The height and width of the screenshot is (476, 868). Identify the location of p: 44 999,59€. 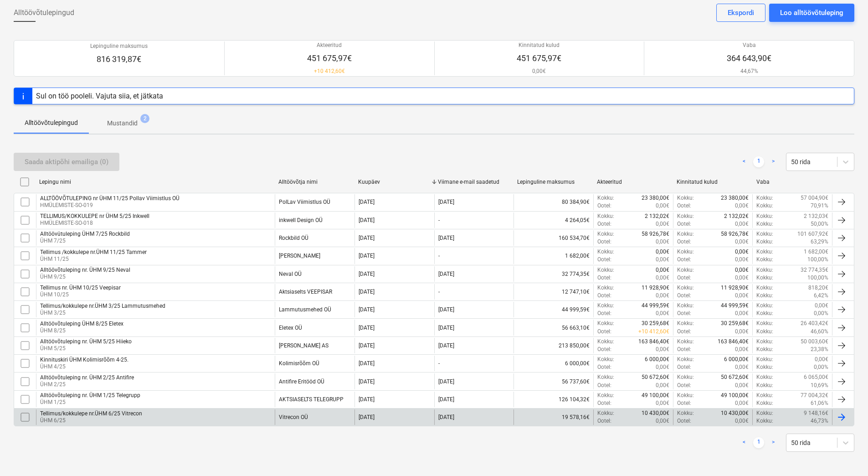
(735, 305).